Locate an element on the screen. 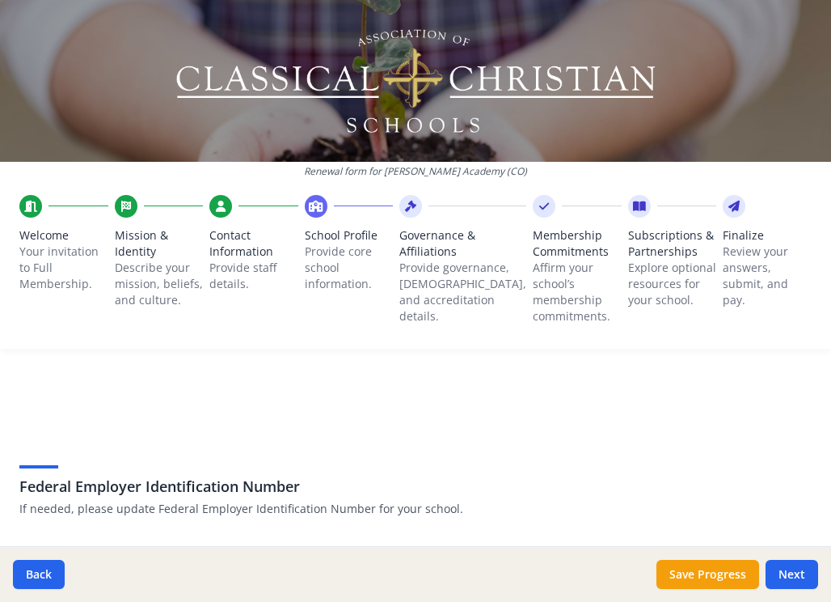 This screenshot has height=602, width=831. img: Logo is located at coordinates (416, 81).